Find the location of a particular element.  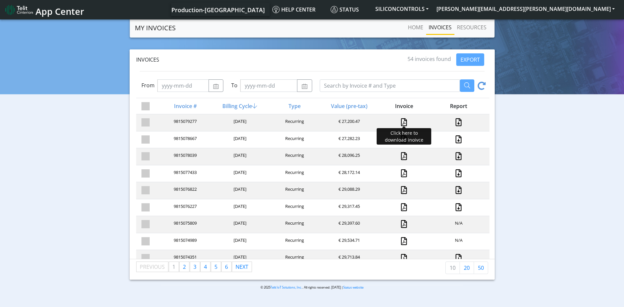

div: 9815074351 is located at coordinates (185, 258).